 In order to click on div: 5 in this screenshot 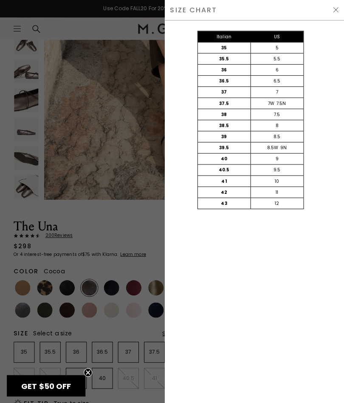, I will do `click(277, 48)`.